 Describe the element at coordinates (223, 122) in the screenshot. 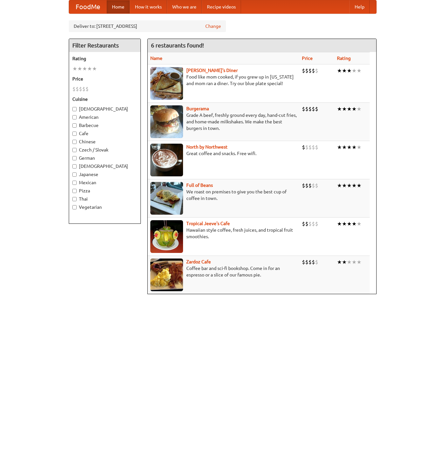

I see `p: Grade A beef, freshly ground every day, hand-cut fries, and home-made milkshakes. We make the bes...` at that location.